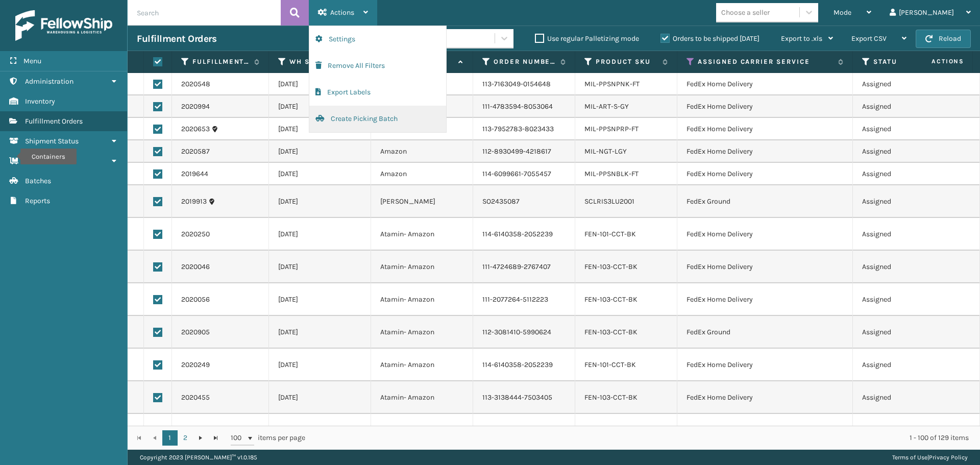  Describe the element at coordinates (801, 38) in the screenshot. I see `span: Export to .xls` at that location.